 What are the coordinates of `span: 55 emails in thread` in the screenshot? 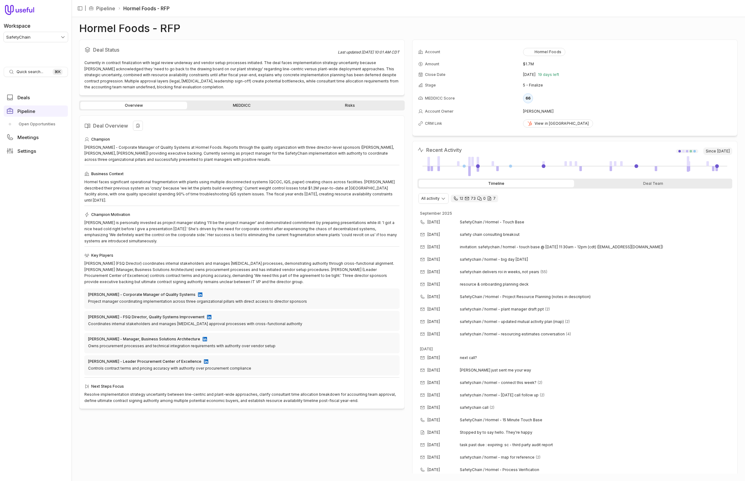 It's located at (544, 272).